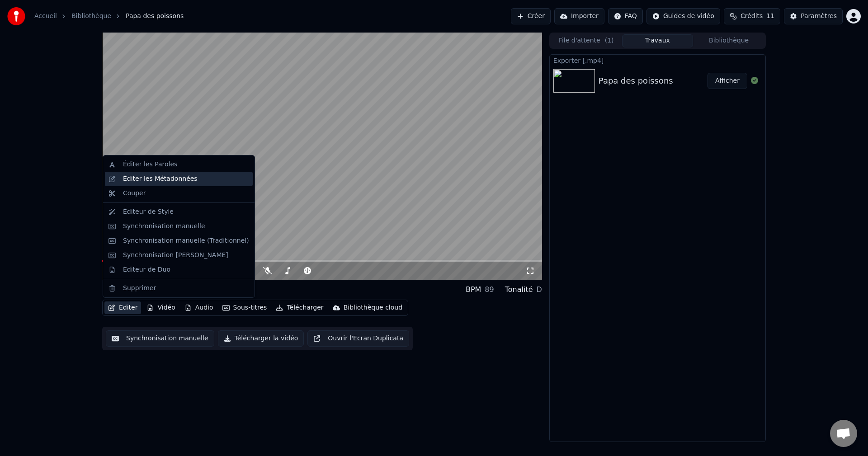 This screenshot has width=868, height=456. I want to click on button: Télécharger la vidéo, so click(261, 338).